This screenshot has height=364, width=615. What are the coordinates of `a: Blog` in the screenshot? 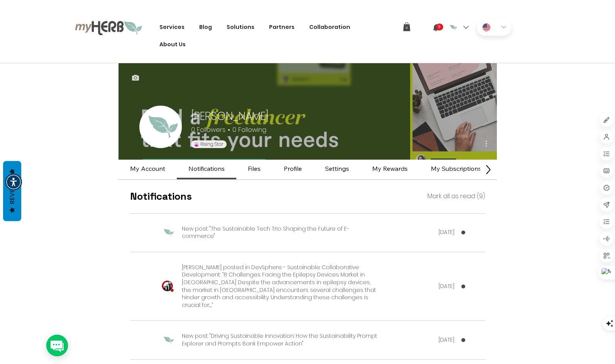 It's located at (205, 27).